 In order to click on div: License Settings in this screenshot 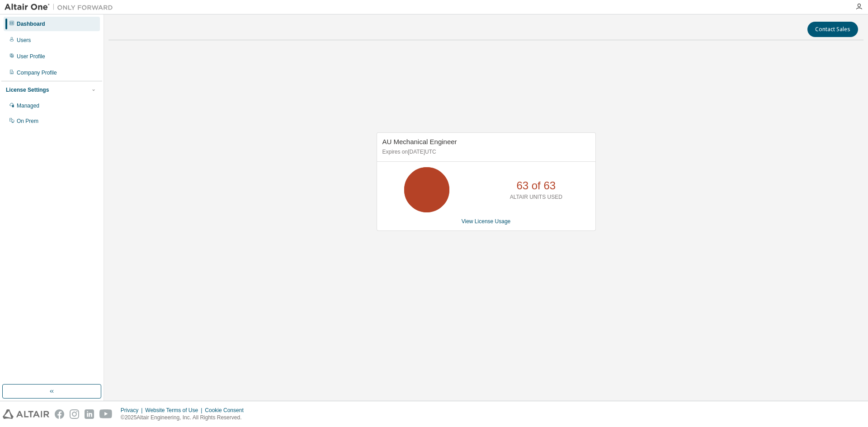, I will do `click(27, 90)`.